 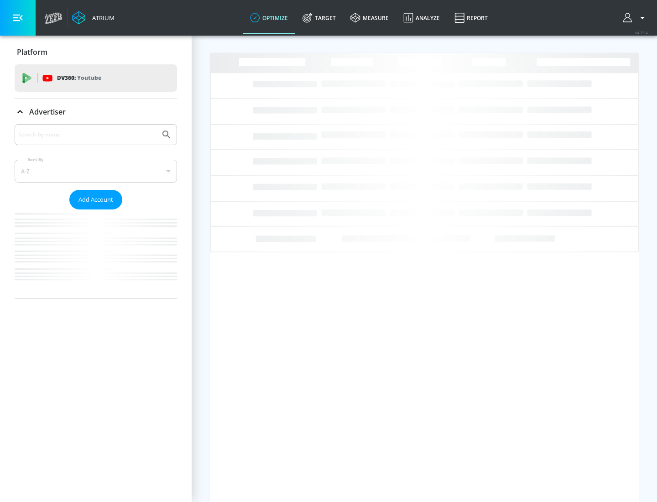 I want to click on div: Atrium, so click(x=101, y=18).